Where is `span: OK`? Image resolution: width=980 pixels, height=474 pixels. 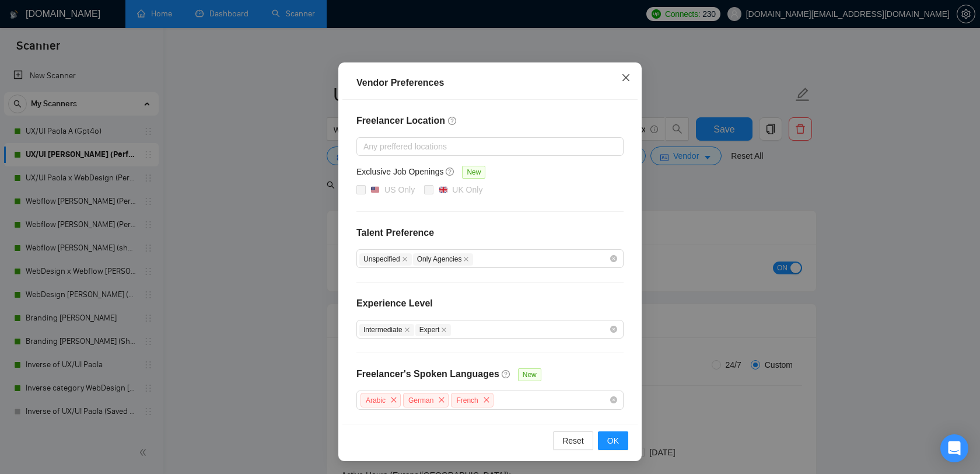 span: OK is located at coordinates (613, 440).